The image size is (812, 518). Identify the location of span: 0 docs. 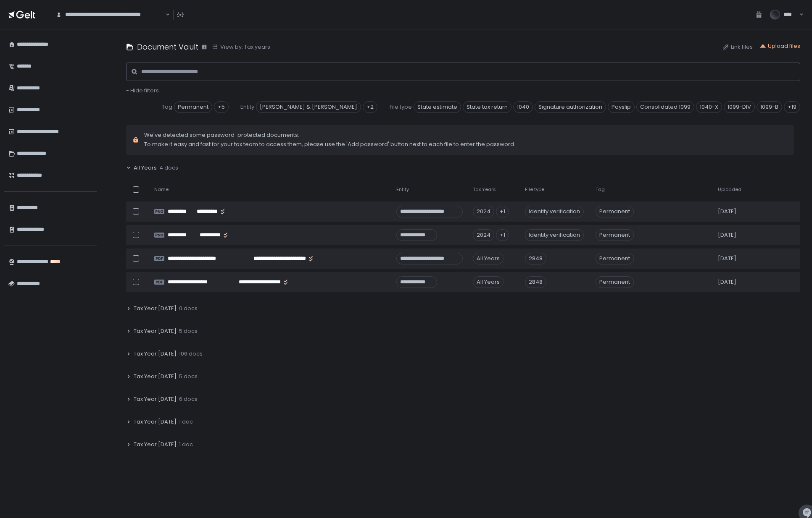
(188, 309).